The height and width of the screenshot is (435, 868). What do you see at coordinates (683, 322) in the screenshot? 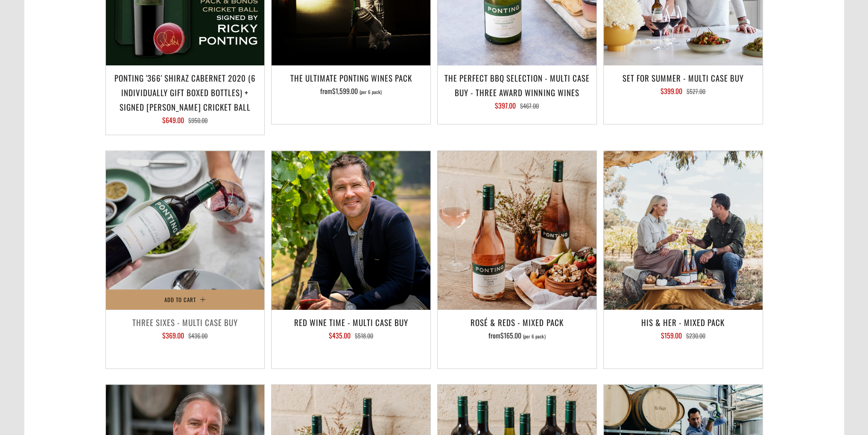
I see `h3: His & Her - Mixed Pack` at bounding box center [683, 322].